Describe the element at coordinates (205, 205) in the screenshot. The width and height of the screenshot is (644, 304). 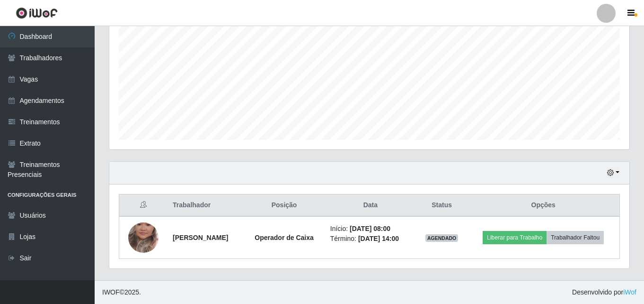
I see `th: Trabalhador` at that location.